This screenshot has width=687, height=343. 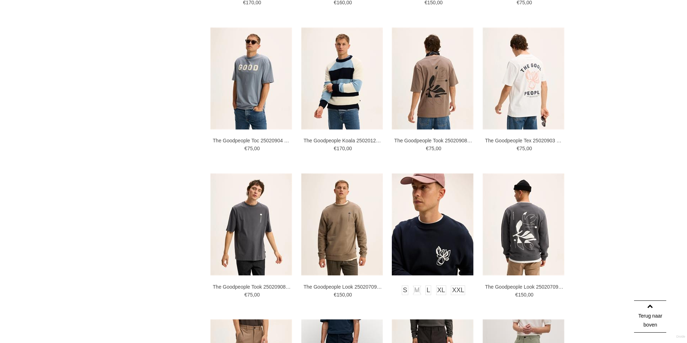 What do you see at coordinates (405, 290) in the screenshot?
I see `a: S` at bounding box center [405, 290].